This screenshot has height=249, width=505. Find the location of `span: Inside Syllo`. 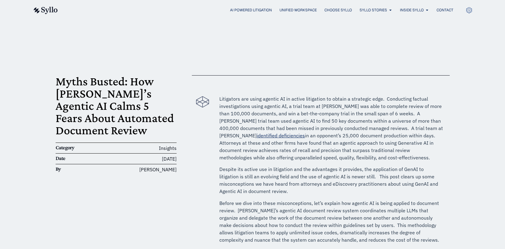

span: Inside Syllo is located at coordinates (412, 10).